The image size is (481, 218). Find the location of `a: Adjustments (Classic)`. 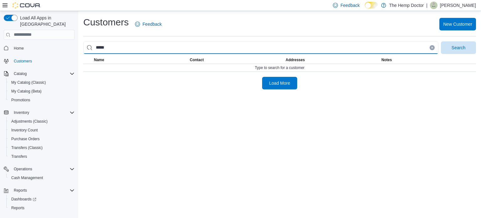

a: Adjustments (Classic) is located at coordinates (29, 121).